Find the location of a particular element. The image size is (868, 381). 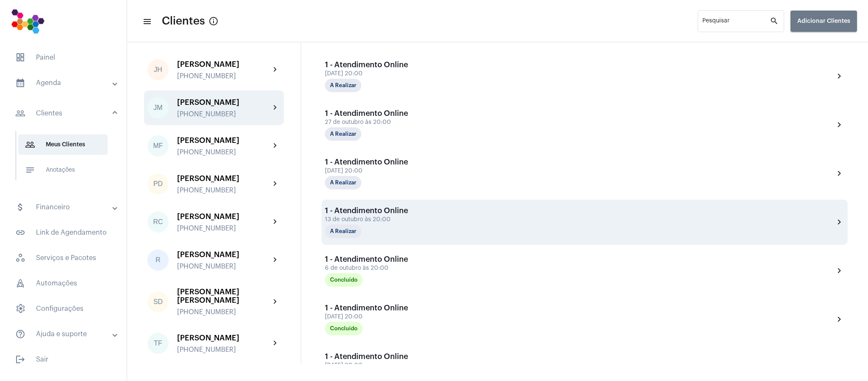

mat-panel-title: Ajuda e suporte is located at coordinates (64, 334).